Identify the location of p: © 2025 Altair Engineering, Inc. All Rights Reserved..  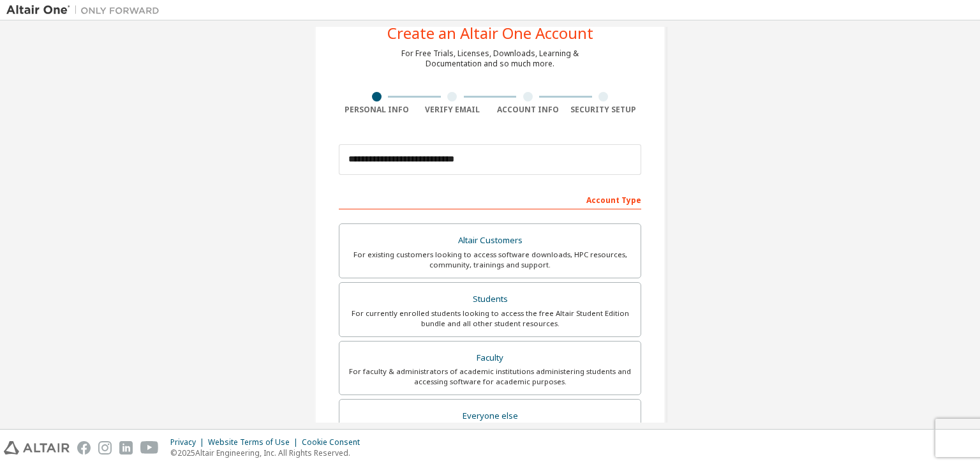
(269, 453).